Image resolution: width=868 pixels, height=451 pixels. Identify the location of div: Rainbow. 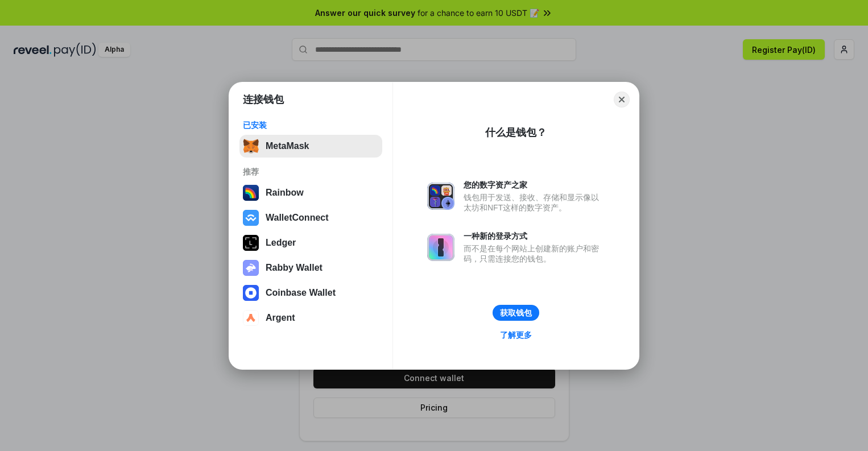
(284, 193).